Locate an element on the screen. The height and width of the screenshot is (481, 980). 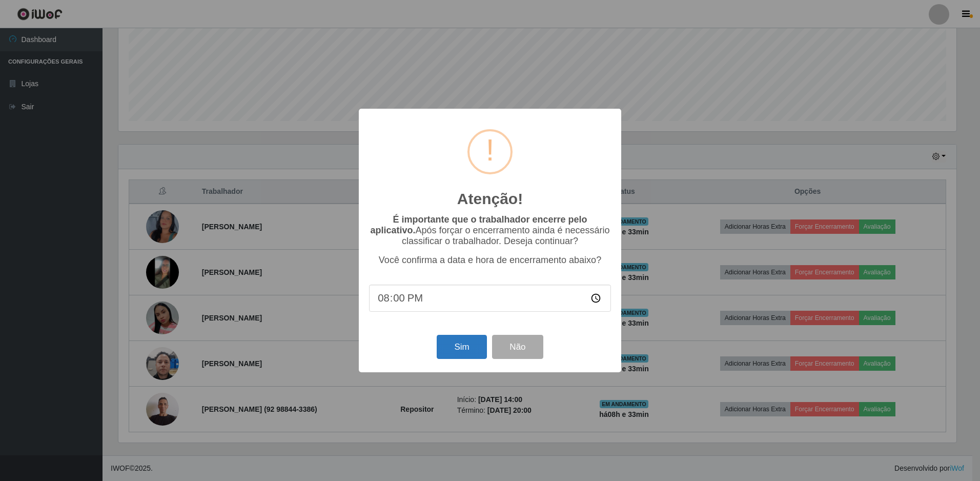
p: Após forçar o encerramento ainda é necessário classificar o trabalhador. Deseja continuar? is located at coordinates (490, 230).